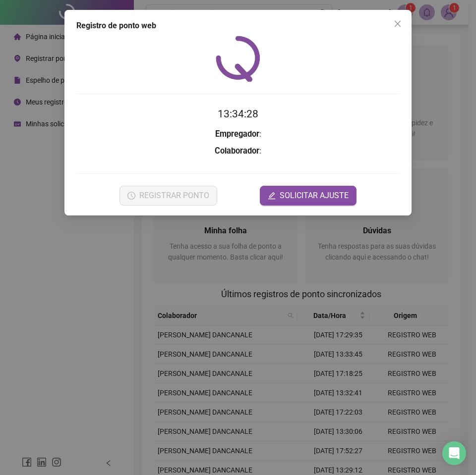 Image resolution: width=476 pixels, height=475 pixels. Describe the element at coordinates (308, 196) in the screenshot. I see `button: editSOLICITAR AJUSTE` at that location.